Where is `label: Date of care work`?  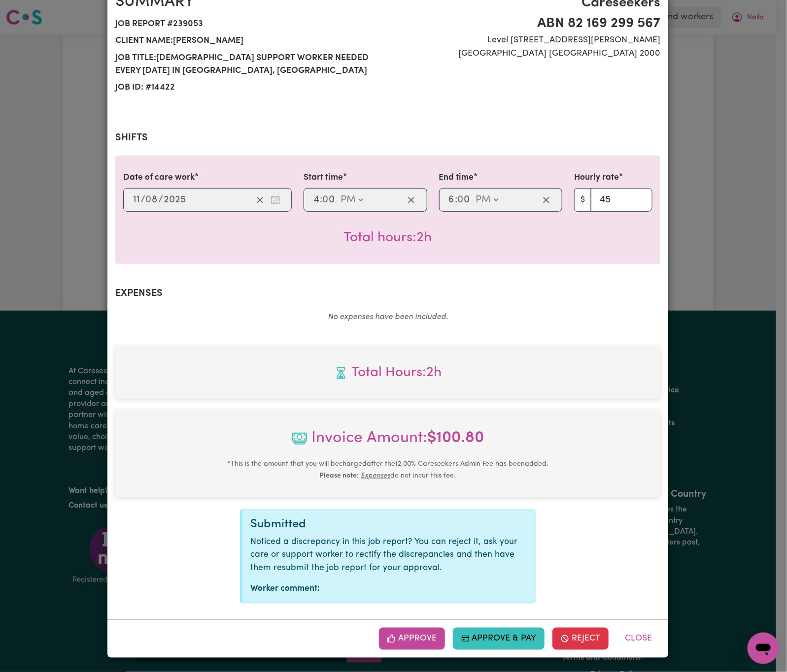 label: Date of care work is located at coordinates (159, 178).